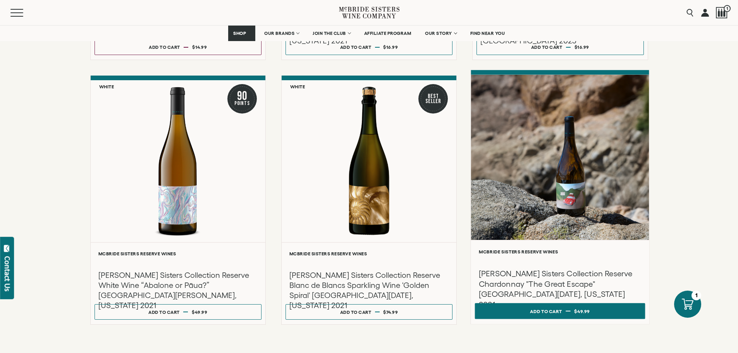 Image resolution: width=738 pixels, height=353 pixels. What do you see at coordinates (178, 200) in the screenshot?
I see `a: White 90 Points McBride Sisters Collection Reserve White Wine McBride Sisters Reserve Wines [PERS...` at bounding box center [178, 200].